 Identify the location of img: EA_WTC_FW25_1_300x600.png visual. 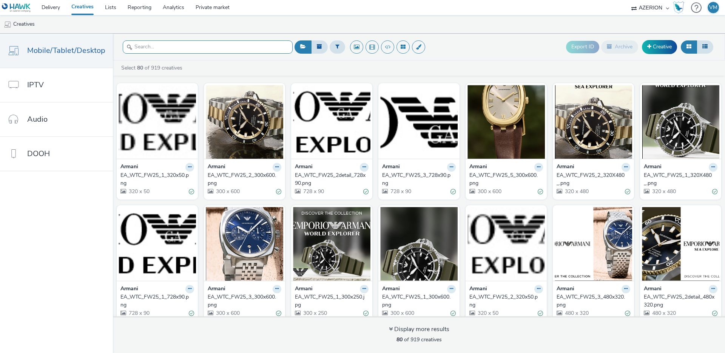
(419, 244).